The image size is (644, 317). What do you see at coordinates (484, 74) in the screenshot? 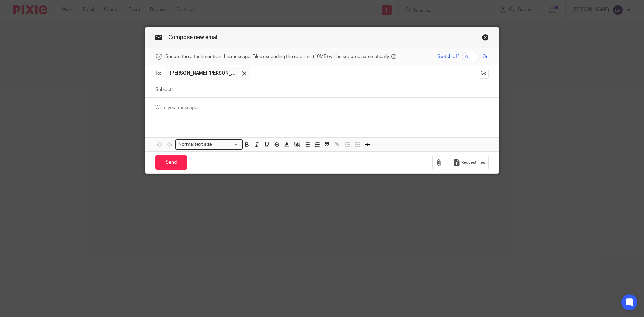
I see `button: Cc` at bounding box center [484, 74].